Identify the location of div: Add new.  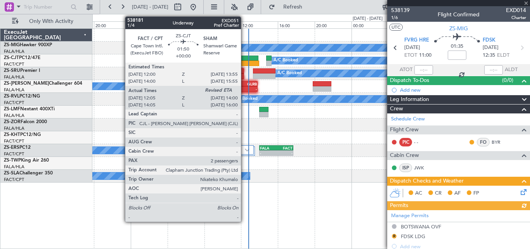
(463, 90).